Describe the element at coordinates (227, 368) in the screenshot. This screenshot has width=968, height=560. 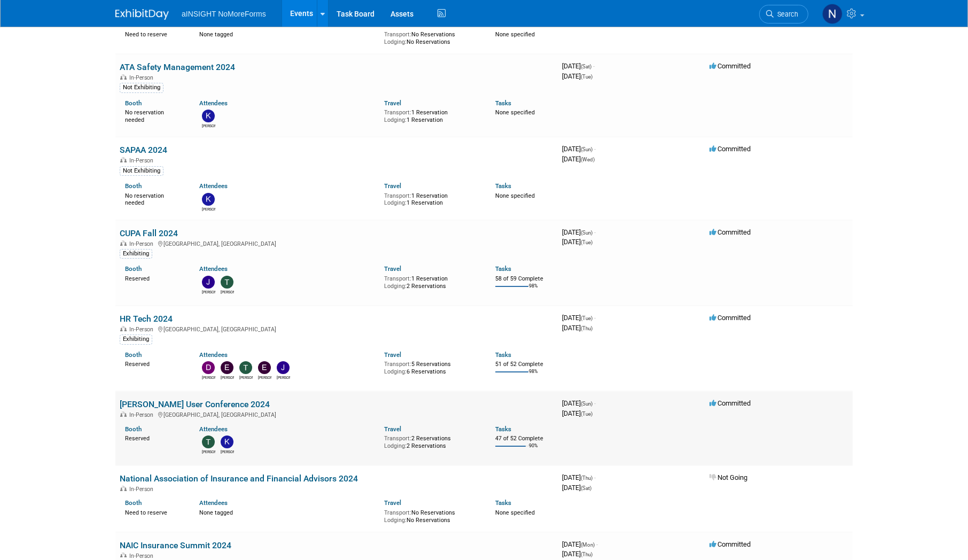
I see `img: Eric Guimond` at that location.